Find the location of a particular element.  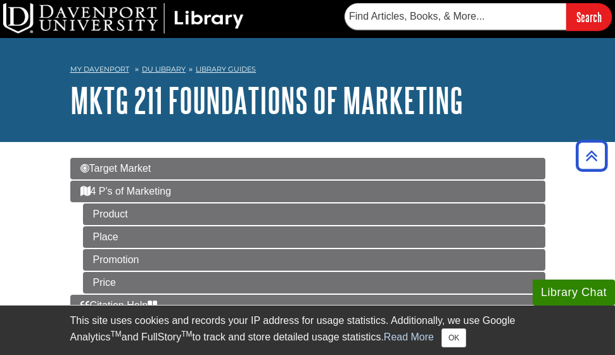

span: Target Market is located at coordinates (116, 168).